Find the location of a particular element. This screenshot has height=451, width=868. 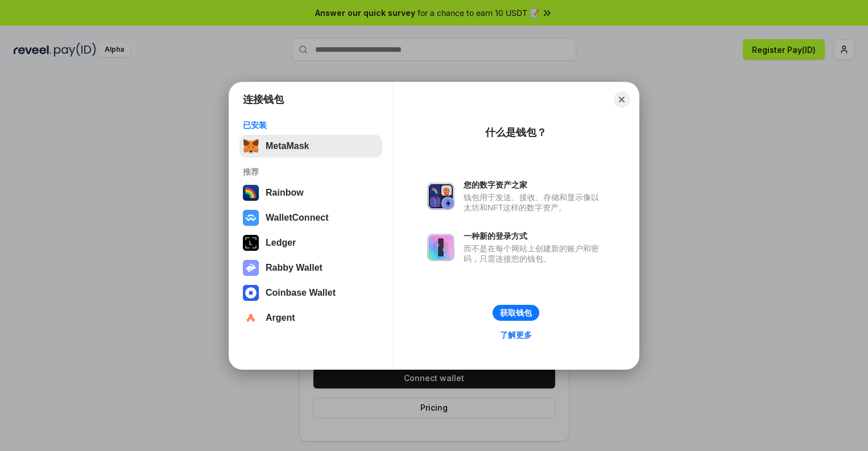

button: Close is located at coordinates (622, 100).